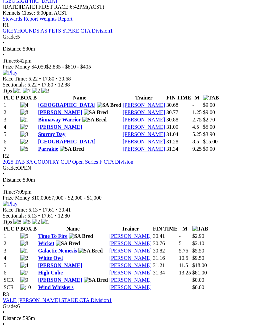 The image size is (270, 325). Describe the element at coordinates (198, 236) in the screenshot. I see `span: $2.90` at that location.